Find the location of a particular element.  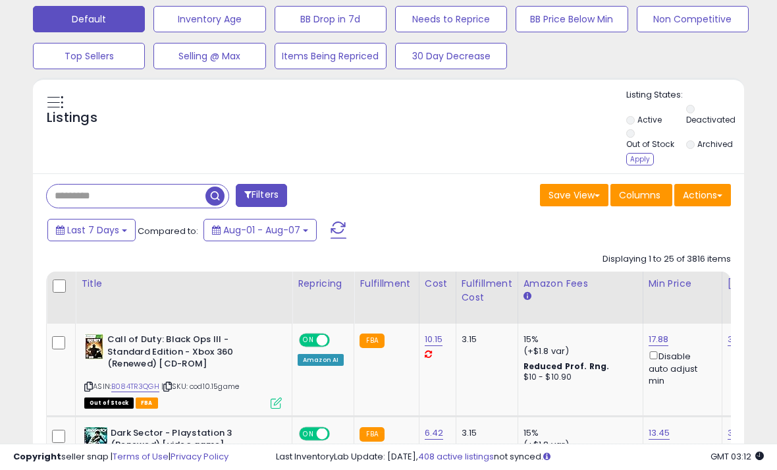

a: B084TR3QGH is located at coordinates (135, 386).